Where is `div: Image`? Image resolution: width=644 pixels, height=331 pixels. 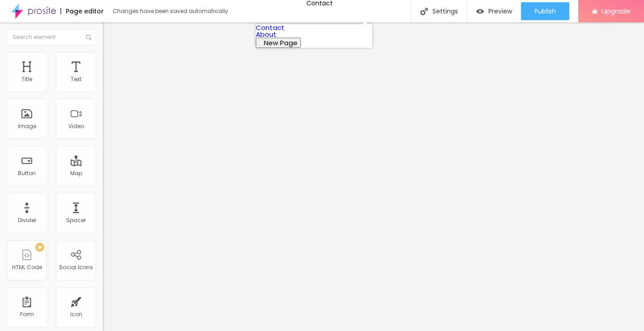 div: Image is located at coordinates (27, 126).